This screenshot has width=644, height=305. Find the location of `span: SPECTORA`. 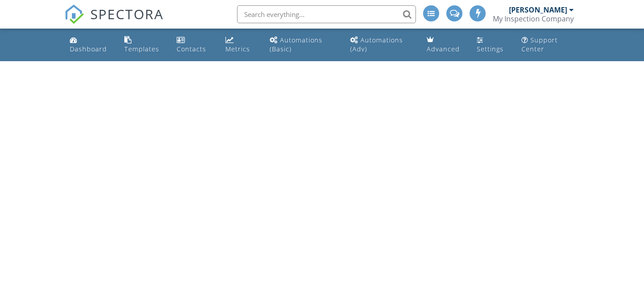

span: SPECTORA is located at coordinates (127, 14).